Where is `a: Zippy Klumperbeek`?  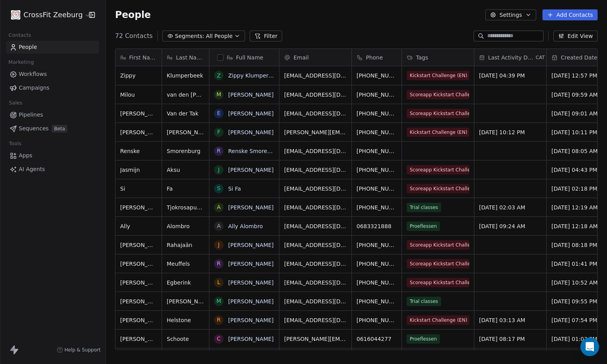 a: Zippy Klumperbeek is located at coordinates (255, 75).